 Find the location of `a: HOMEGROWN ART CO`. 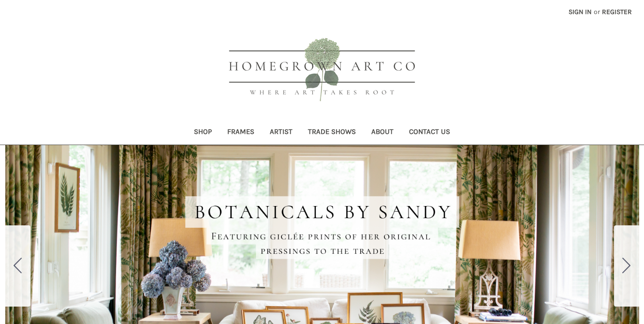

a: HOMEGROWN ART CO is located at coordinates (322, 71).